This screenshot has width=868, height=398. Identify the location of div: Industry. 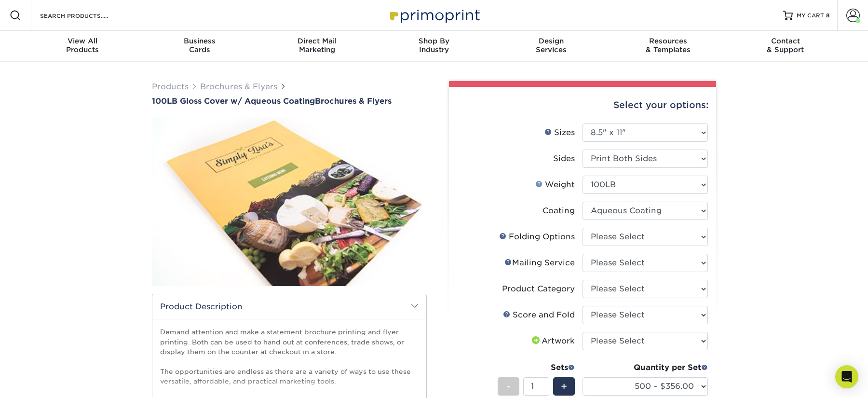
(434, 46).